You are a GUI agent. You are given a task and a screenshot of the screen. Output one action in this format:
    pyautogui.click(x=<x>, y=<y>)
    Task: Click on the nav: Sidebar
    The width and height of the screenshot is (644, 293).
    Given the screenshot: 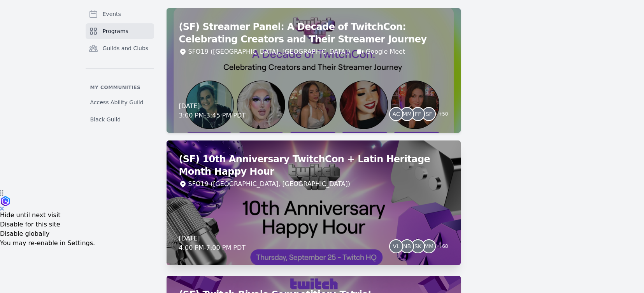 What is the action you would take?
    pyautogui.click(x=120, y=66)
    